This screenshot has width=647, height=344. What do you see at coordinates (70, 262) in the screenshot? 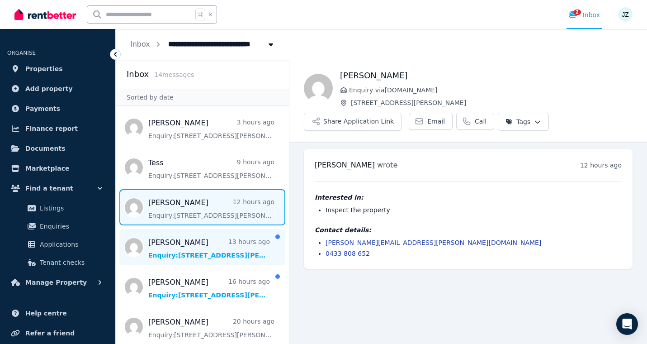
I see `span: Tenant checks` at bounding box center [70, 262].